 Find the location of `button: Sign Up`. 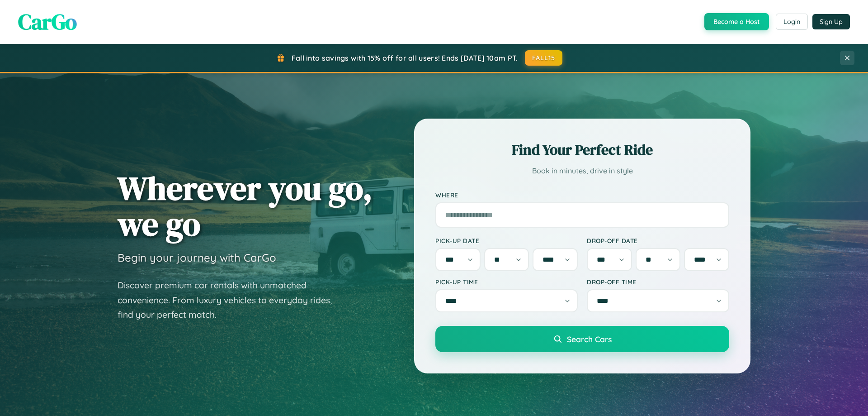

button: Sign Up is located at coordinates (831, 22).